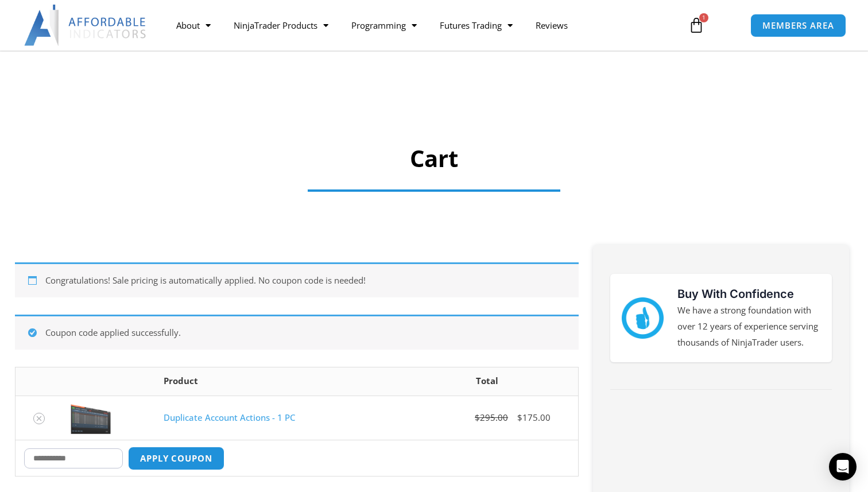 Image resolution: width=868 pixels, height=492 pixels. Describe the element at coordinates (297, 331) in the screenshot. I see `div: Coupon code applied successfully.` at that location.